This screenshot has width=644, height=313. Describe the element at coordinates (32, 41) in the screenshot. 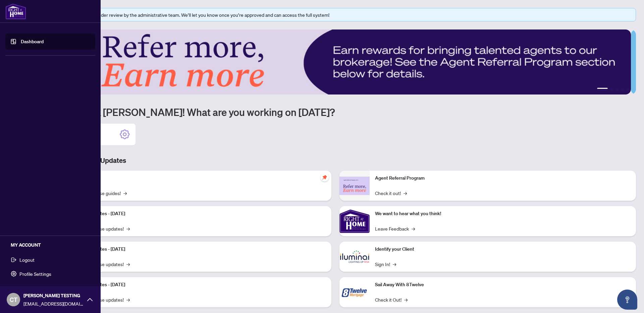

I see `a: Dashboard` at that location.